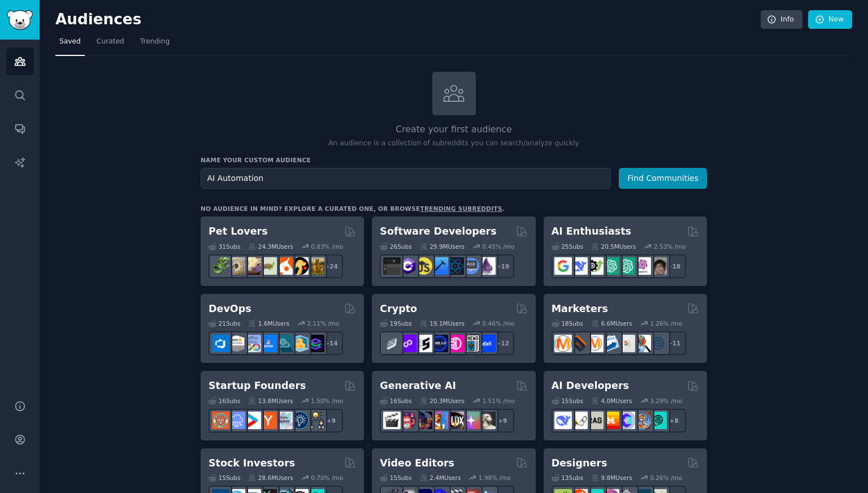 This screenshot has width=868, height=493. I want to click on div: 3.29 % /mo, so click(666, 400).